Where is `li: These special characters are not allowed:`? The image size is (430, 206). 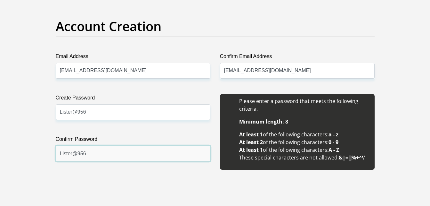 li: These special characters are not allowed: is located at coordinates (303, 157).